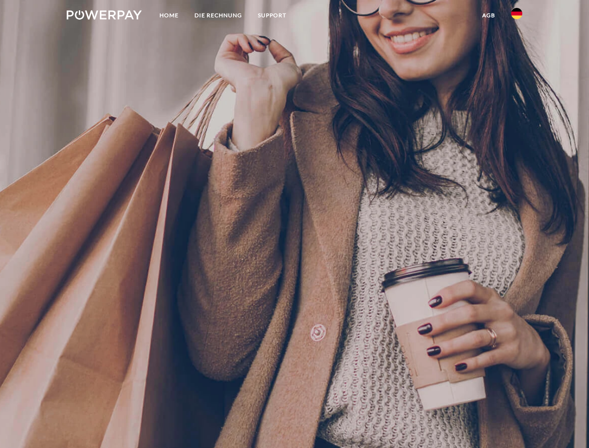  Describe the element at coordinates (169, 15) in the screenshot. I see `a: Home` at that location.